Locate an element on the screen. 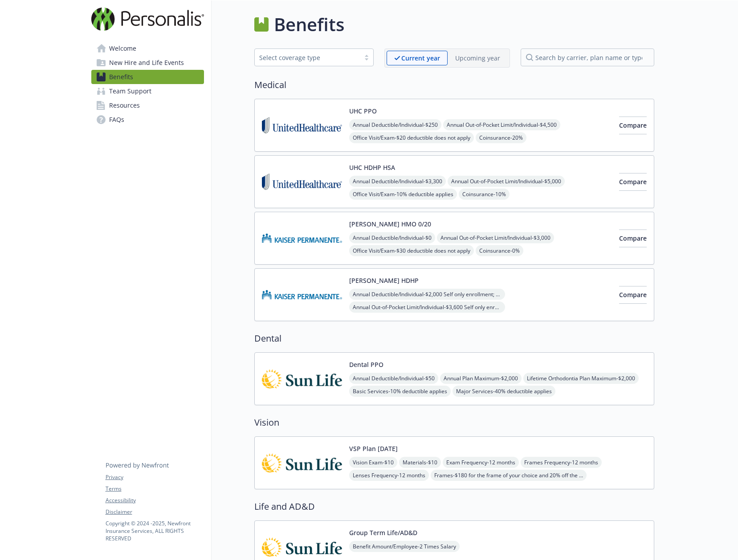 Image resolution: width=738 pixels, height=560 pixels. span: Frames Frequency - 12 months is located at coordinates (561, 462).